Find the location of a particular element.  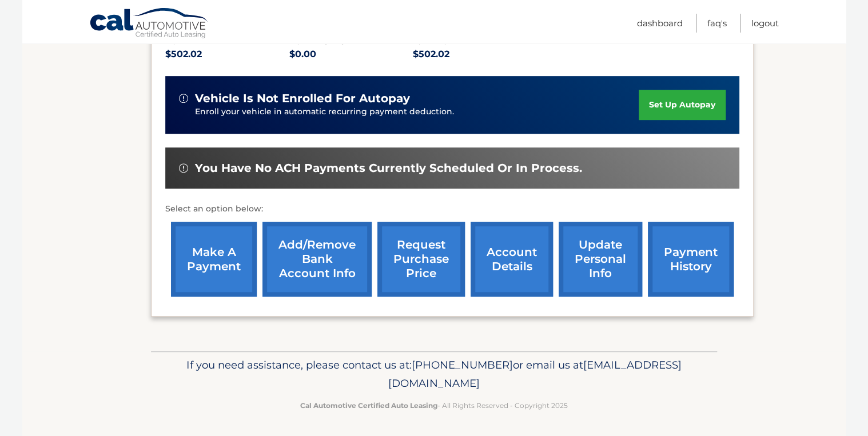

p: If you need assistance, please contact us at: or email us at is located at coordinates (434, 374).